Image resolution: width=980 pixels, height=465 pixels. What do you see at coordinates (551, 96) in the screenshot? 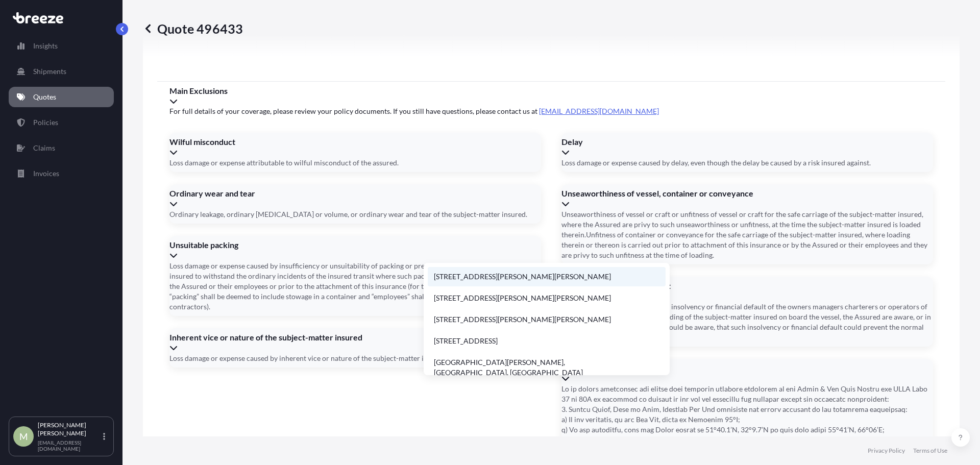
I see `div: Main Exclusions` at bounding box center [551, 96].